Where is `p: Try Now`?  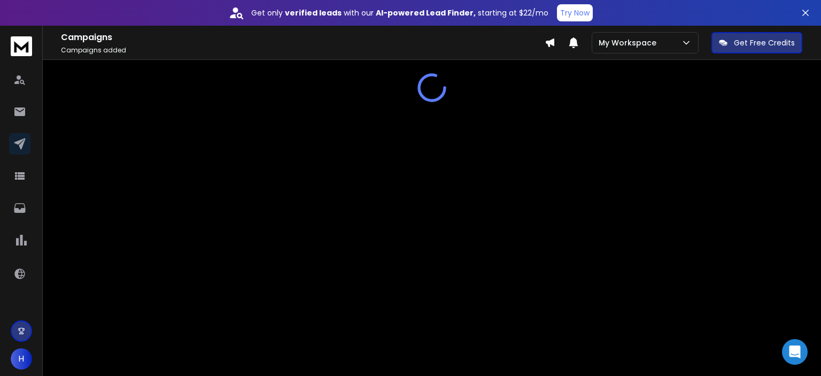 p: Try Now is located at coordinates (575, 13).